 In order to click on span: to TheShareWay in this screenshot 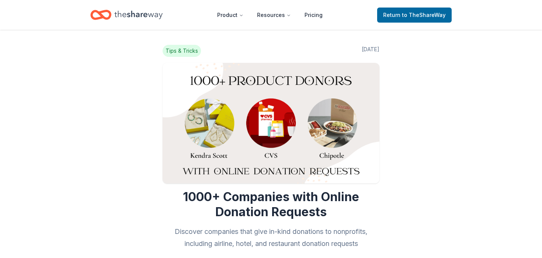, I will do `click(424, 15)`.